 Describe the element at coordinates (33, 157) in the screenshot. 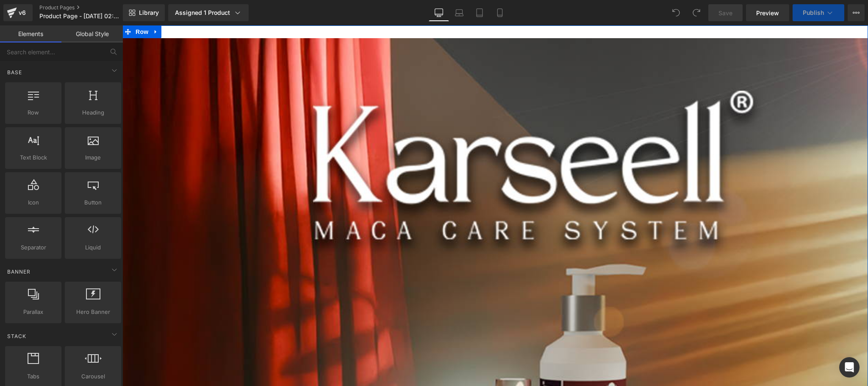

I see `span: Text Block` at that location.